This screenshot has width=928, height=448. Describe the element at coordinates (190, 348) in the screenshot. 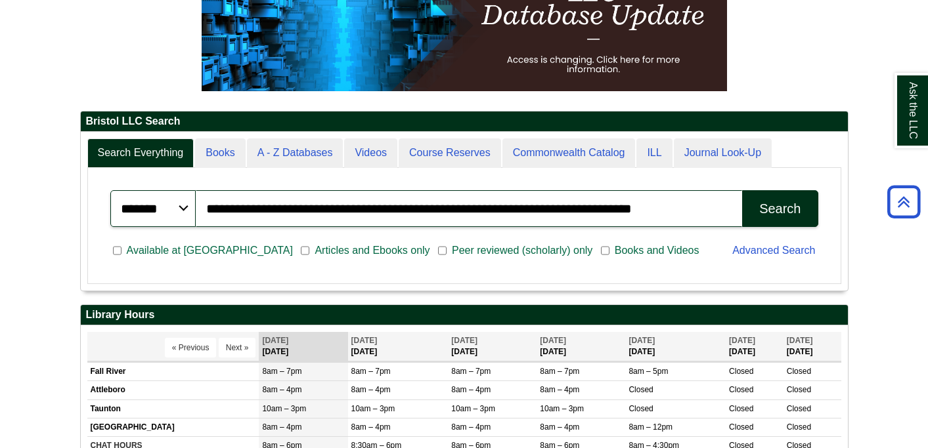

I see `button: « Previous` at that location.